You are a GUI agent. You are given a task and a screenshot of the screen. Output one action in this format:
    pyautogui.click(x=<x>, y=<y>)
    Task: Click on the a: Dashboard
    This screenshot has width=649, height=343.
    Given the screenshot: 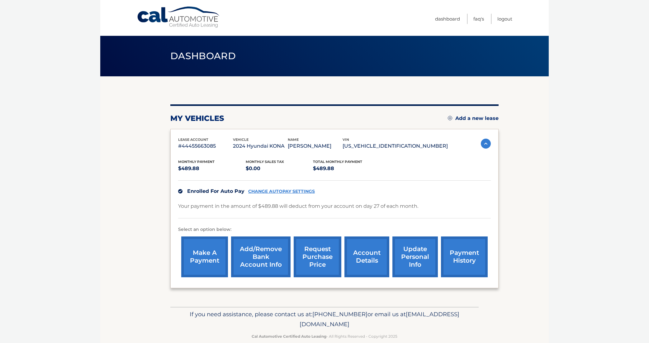 What is the action you would take?
    pyautogui.click(x=448, y=19)
    